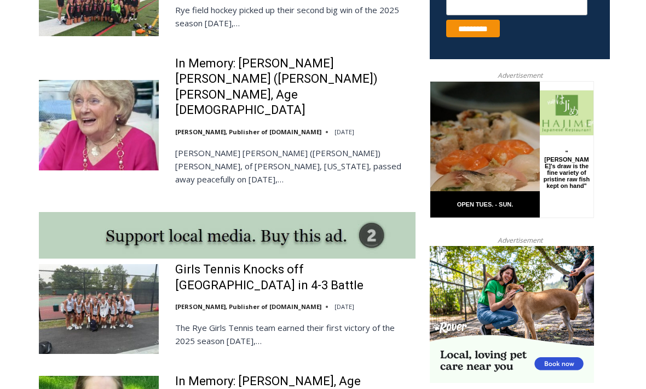  I want to click on img: In Memory: Maureen Catherine (Devlin) Koecheler, Age 83, so click(99, 125).